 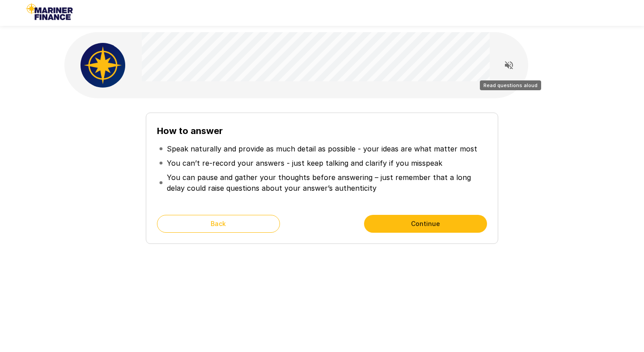 I want to click on div: Read questions aloud, so click(x=510, y=85).